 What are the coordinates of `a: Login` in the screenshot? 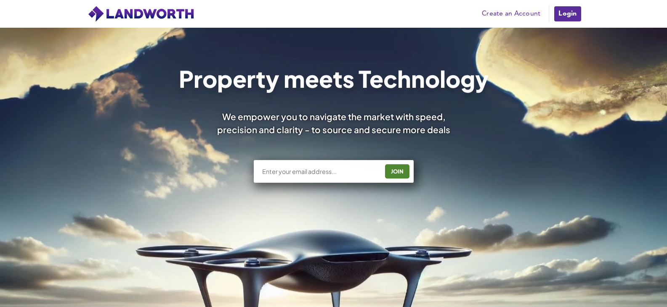 It's located at (567, 14).